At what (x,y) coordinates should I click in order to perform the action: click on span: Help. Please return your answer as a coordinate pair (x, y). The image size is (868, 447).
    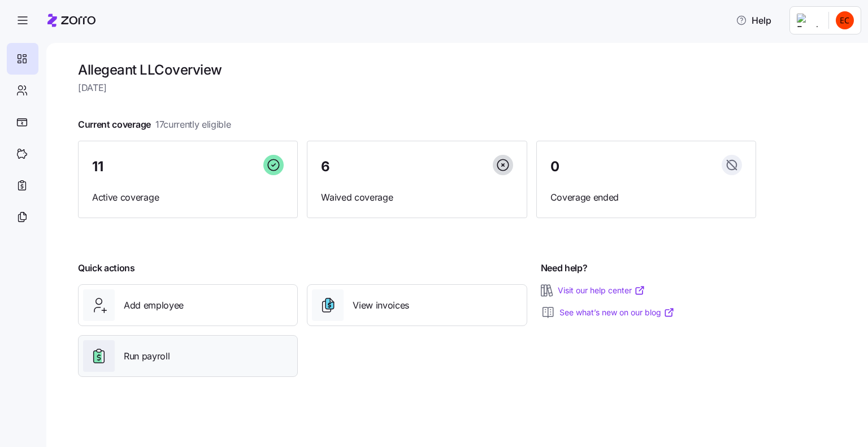
    Looking at the image, I should click on (753, 21).